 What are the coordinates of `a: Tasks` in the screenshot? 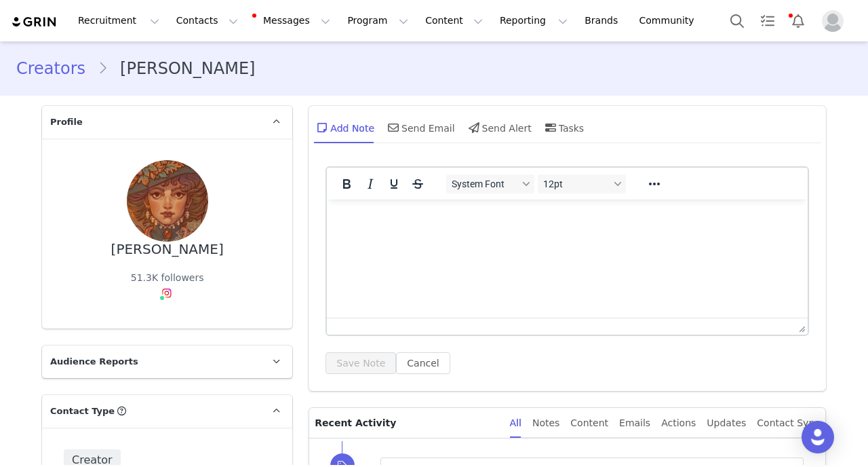 It's located at (768, 21).